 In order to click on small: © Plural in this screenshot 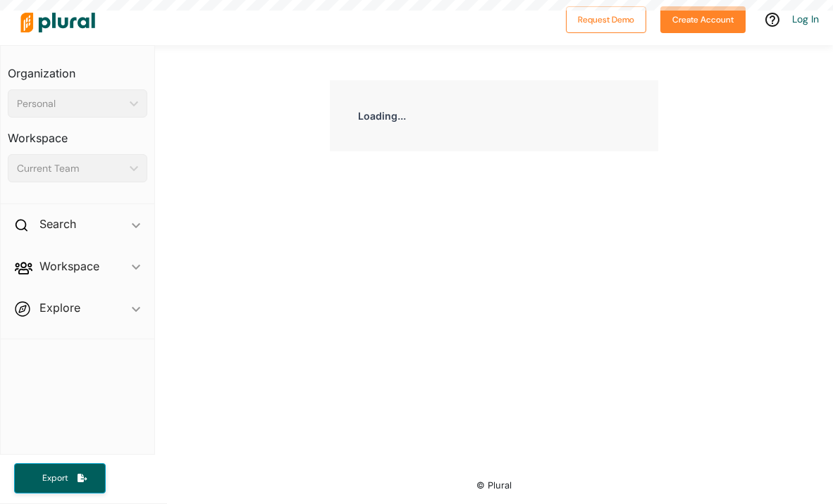, I will do `click(494, 485)`.